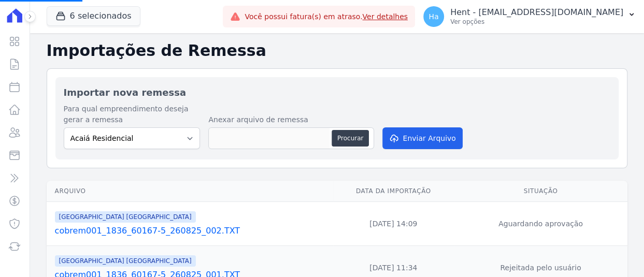 This screenshot has height=277, width=644. What do you see at coordinates (326, 17) in the screenshot?
I see `span: Você possui fatura(s) em atraso.` at bounding box center [326, 17].